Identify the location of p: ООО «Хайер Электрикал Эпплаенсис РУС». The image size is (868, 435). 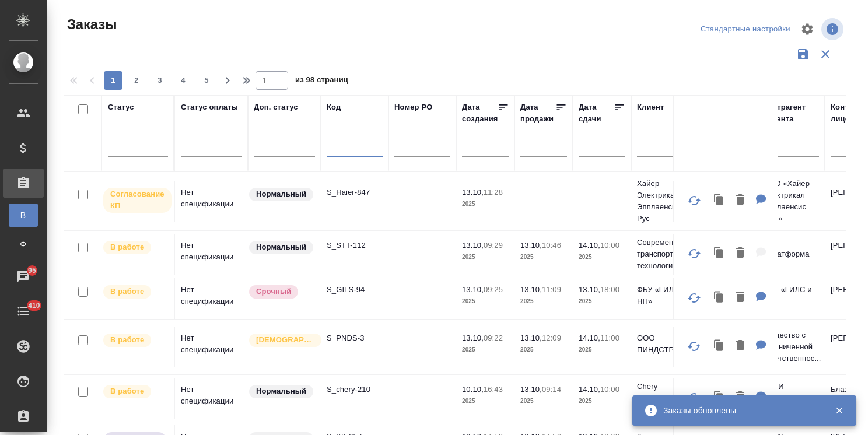
(790, 201).